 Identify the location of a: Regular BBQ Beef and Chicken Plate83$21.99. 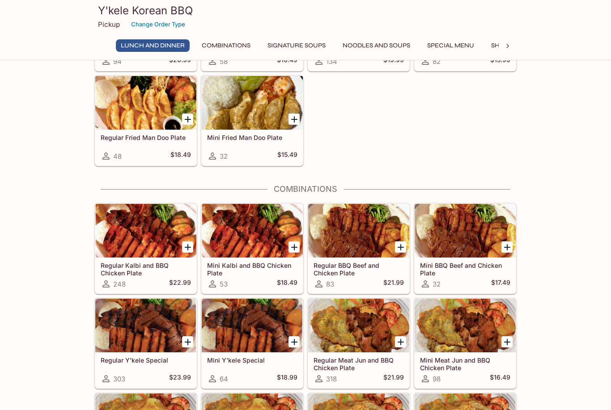
(359, 249).